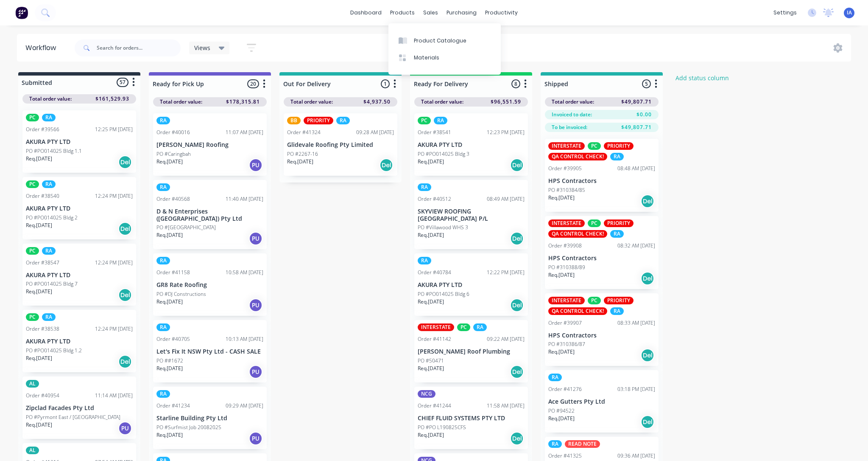 Image resolution: width=868 pixels, height=461 pixels. I want to click on div: Order #41158, so click(173, 273).